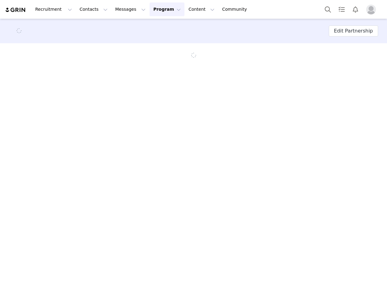 This screenshot has height=281, width=387. Describe the element at coordinates (354, 31) in the screenshot. I see `button: Edit Partnership` at that location.